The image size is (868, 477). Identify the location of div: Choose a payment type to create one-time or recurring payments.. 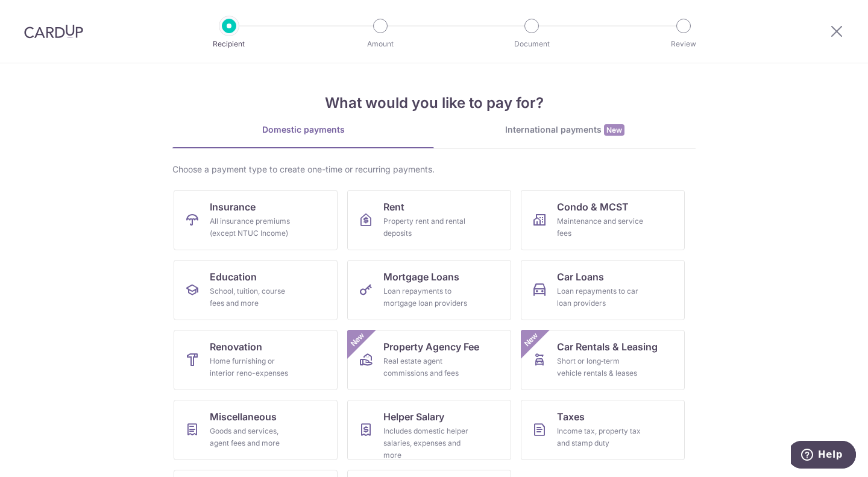
(434, 169).